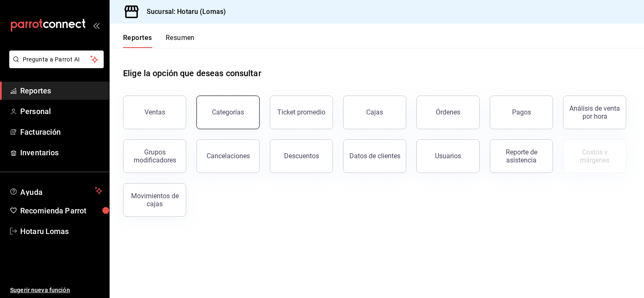 This screenshot has height=298, width=644. Describe the element at coordinates (61, 153) in the screenshot. I see `span: Inventarios` at that location.